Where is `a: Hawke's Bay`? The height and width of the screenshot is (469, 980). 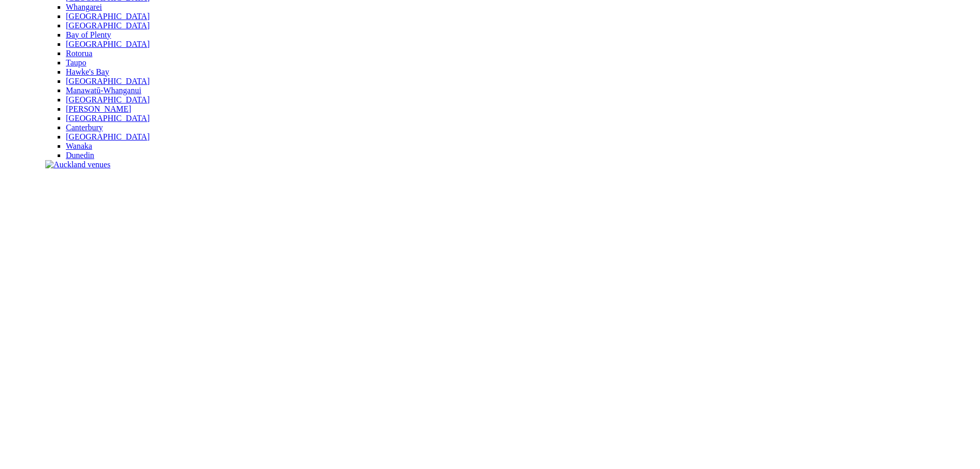
a: Hawke's Bay is located at coordinates (87, 72).